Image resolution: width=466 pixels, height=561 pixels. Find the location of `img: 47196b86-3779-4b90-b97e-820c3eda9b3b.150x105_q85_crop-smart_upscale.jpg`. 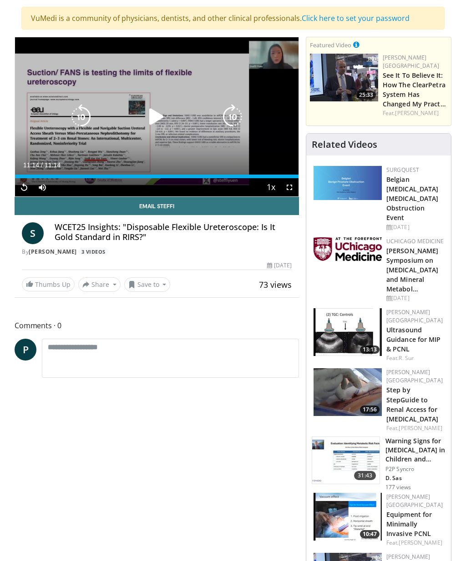

img: 47196b86-3779-4b90-b97e-820c3eda9b3b.150x105_q85_crop-smart_upscale.jpg is located at coordinates (344, 77).